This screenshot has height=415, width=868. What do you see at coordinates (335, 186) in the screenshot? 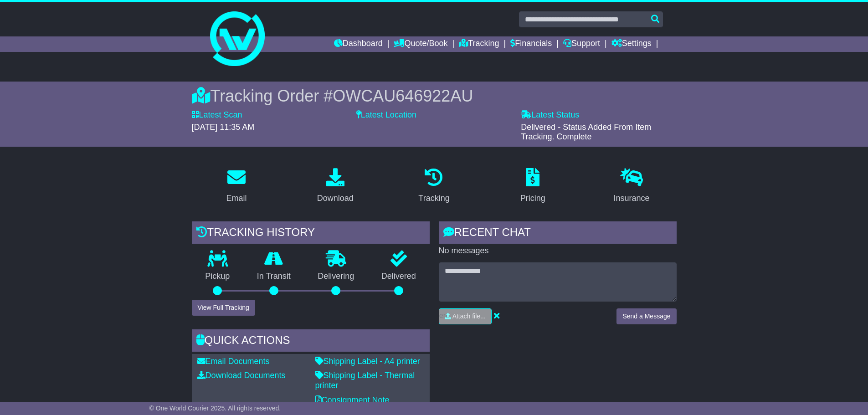
I see `a: Download` at bounding box center [335, 186].